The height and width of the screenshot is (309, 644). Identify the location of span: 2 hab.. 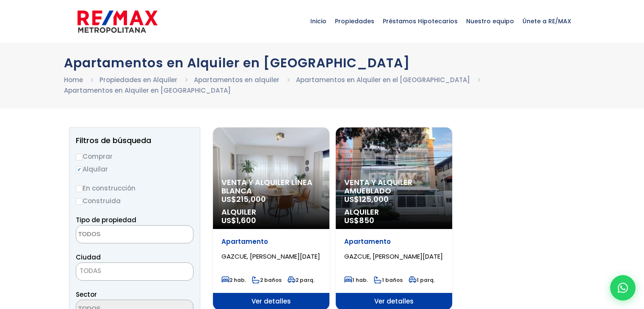
(233, 280).